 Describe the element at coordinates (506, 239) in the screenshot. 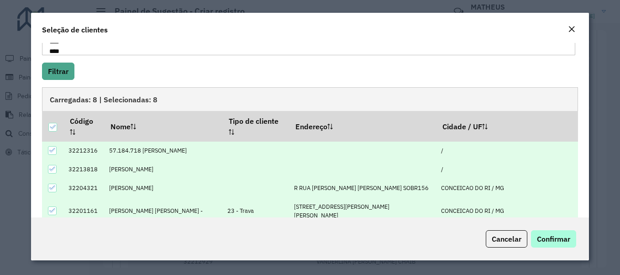

I see `button: Cancelar` at that location.